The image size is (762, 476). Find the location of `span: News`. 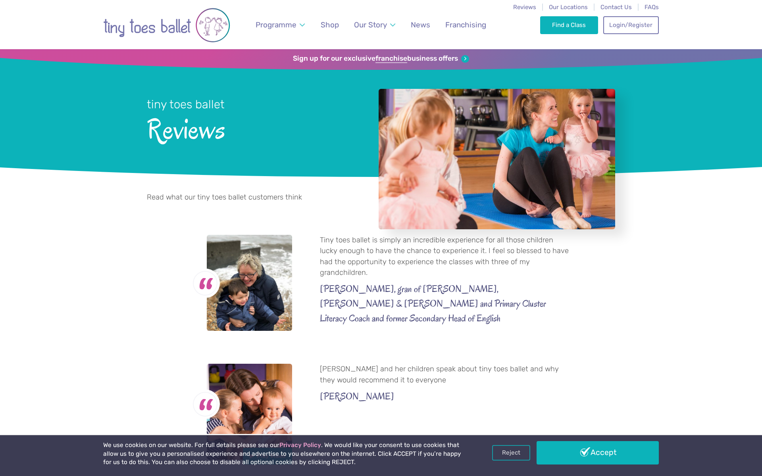

span: News is located at coordinates (420, 25).